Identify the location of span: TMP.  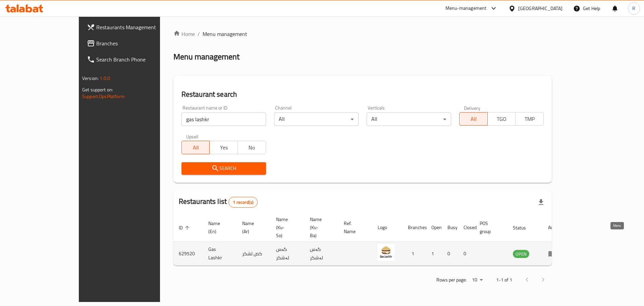
(530, 119).